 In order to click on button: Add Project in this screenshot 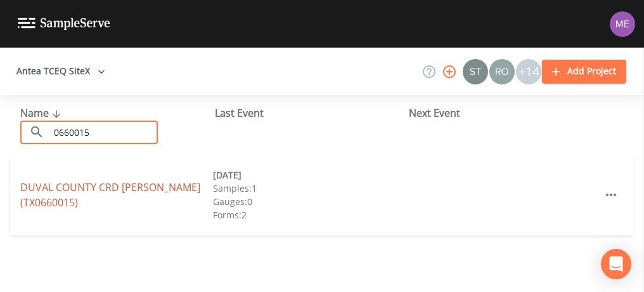, I will do `click(584, 71)`.